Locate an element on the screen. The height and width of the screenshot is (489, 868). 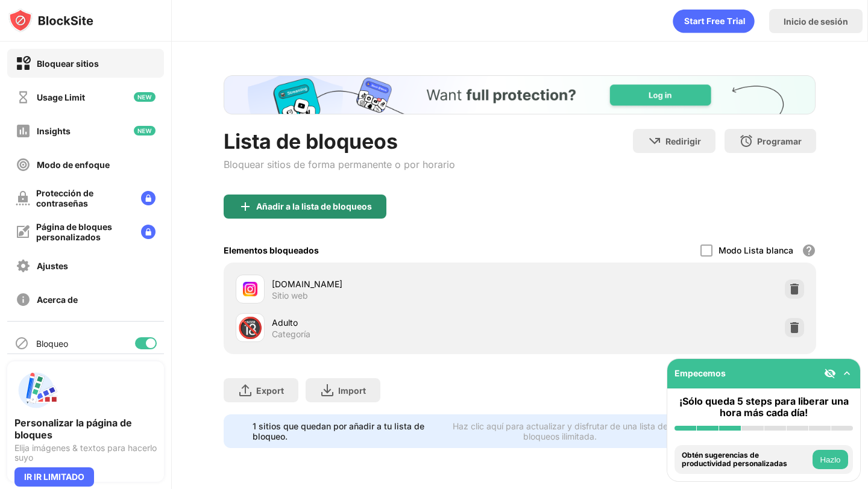
div: Protección de contraseñas is located at coordinates (83, 198).